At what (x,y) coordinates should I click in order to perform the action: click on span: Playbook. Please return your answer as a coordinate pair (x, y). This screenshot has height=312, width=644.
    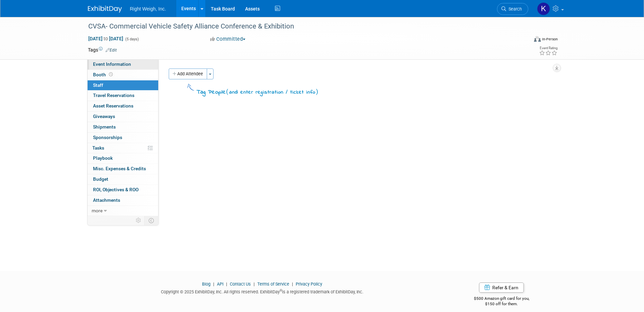
    Looking at the image, I should click on (103, 158).